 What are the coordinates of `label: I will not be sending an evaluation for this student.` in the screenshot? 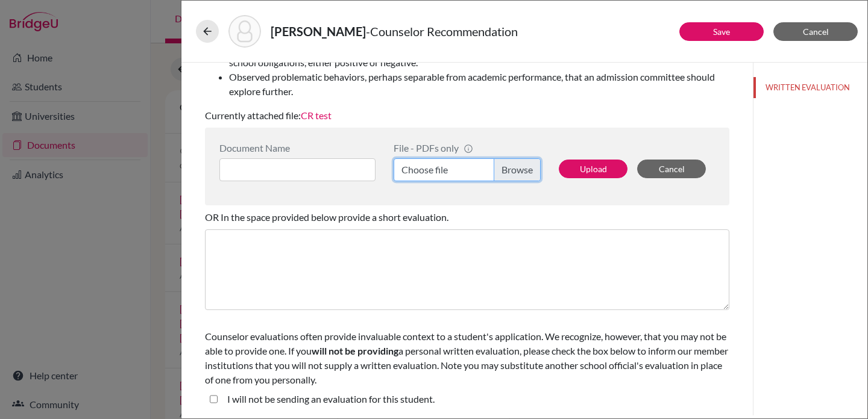 It's located at (331, 399).